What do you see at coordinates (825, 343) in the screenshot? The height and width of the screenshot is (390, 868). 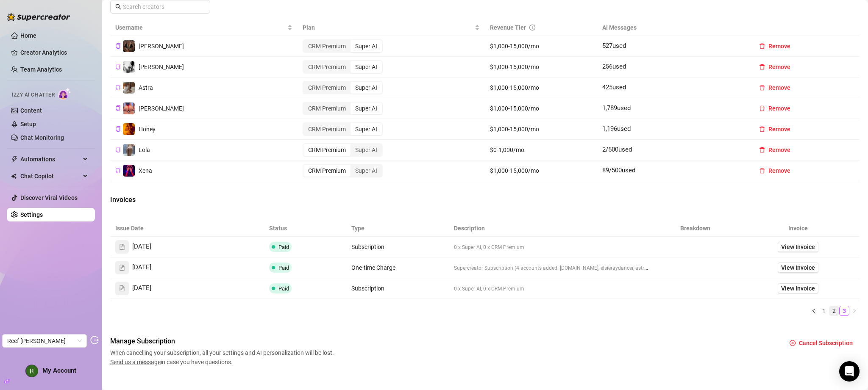 I see `span: Cancel Subscription` at bounding box center [825, 343].